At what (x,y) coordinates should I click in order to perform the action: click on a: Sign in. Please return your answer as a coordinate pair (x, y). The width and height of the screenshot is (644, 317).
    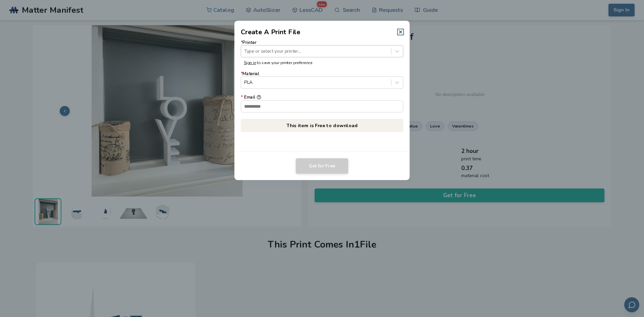
    Looking at the image, I should click on (250, 63).